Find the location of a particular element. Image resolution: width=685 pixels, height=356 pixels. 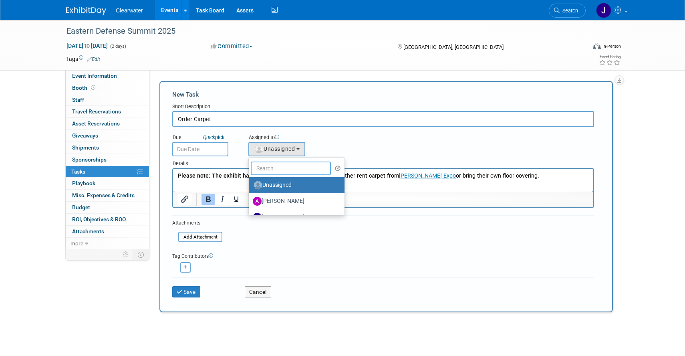

a: Attachments is located at coordinates (107, 231).